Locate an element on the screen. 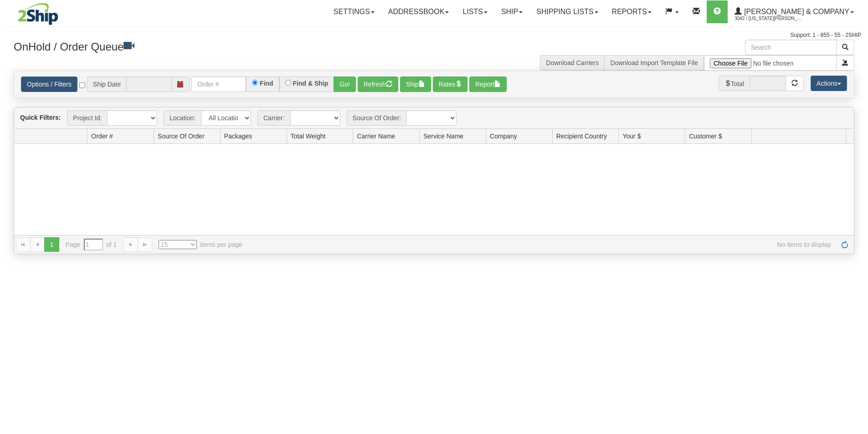  span: Ship Date is located at coordinates (107, 84).